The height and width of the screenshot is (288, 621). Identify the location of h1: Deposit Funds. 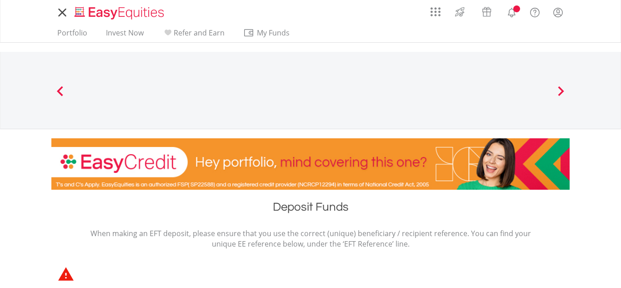
(311, 209).